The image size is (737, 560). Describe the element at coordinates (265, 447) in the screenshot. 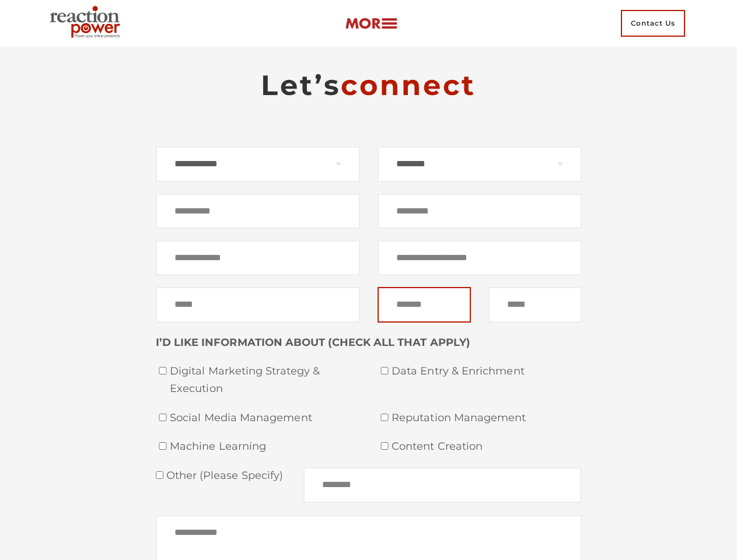

I see `span: Machine Learning` at that location.